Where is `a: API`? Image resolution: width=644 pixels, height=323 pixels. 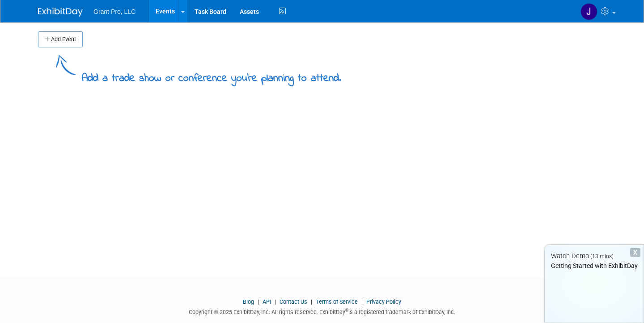
a: API is located at coordinates (266, 301).